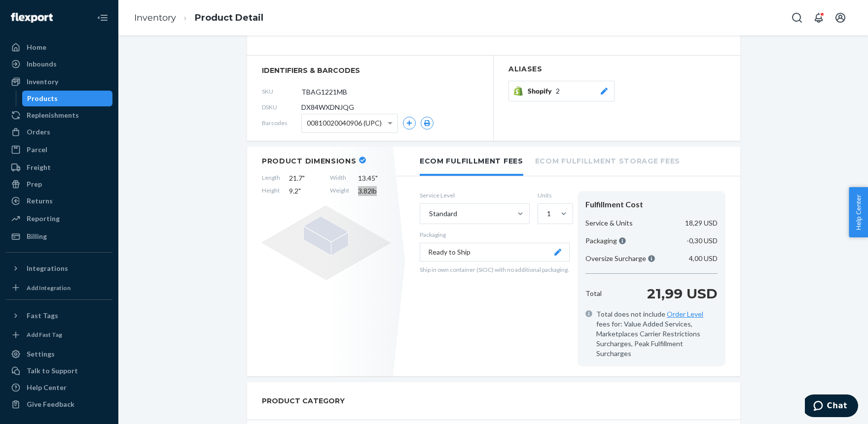  What do you see at coordinates (39, 132) in the screenshot?
I see `div: Orders` at bounding box center [39, 132].